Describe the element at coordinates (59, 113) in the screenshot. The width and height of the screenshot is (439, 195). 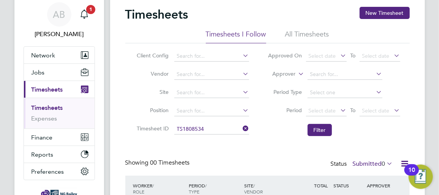
I see `div: Timesheets` at that location.